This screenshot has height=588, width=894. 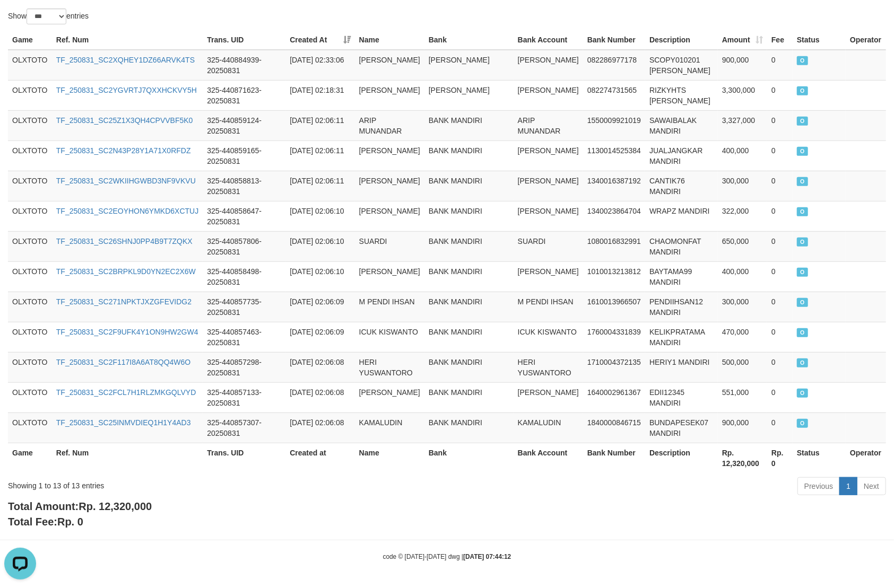 I want to click on th: Created at, so click(x=320, y=457).